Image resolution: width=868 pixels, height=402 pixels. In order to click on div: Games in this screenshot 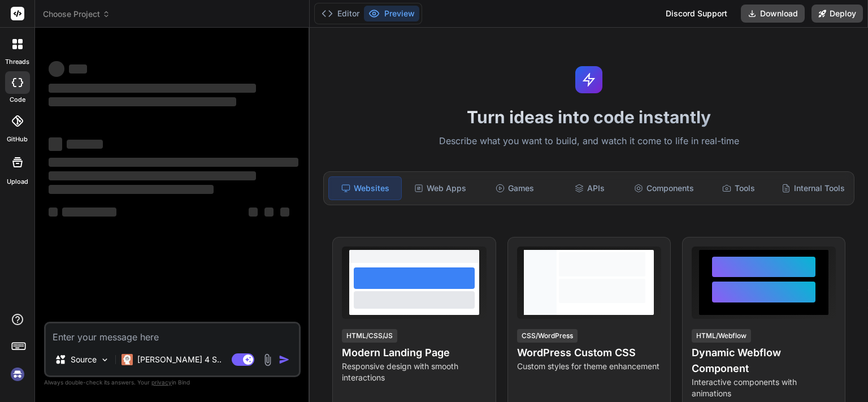, I will do `click(515, 188)`.